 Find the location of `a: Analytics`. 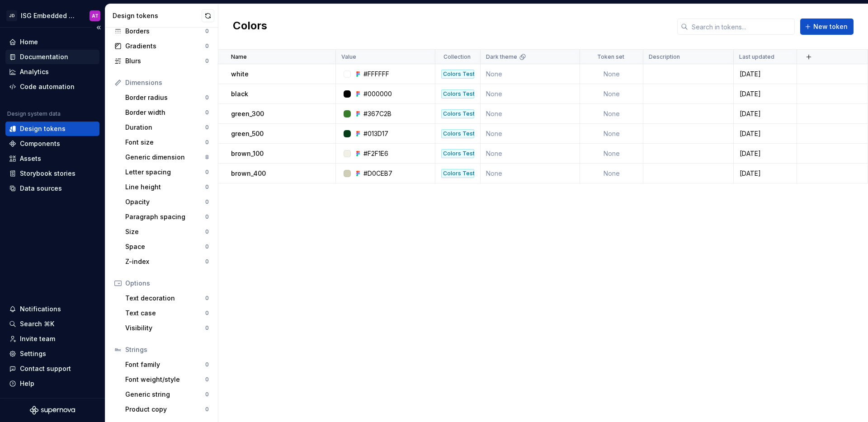

a: Analytics is located at coordinates (53, 72).